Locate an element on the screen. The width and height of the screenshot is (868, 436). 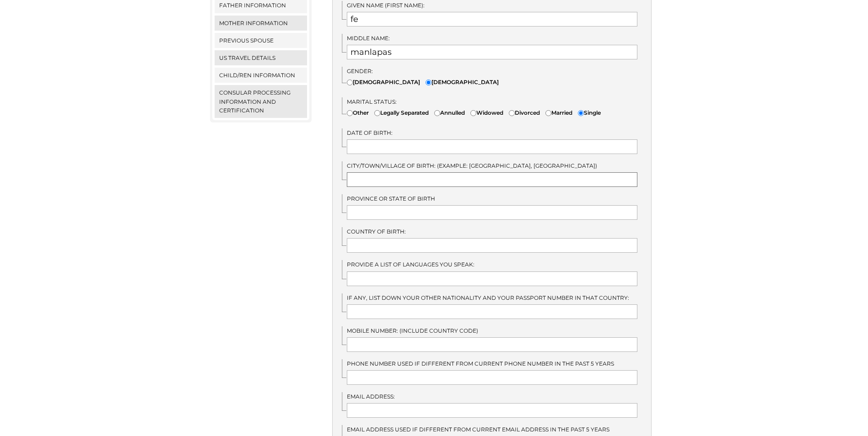
span: Country of Birth: is located at coordinates (376, 232).